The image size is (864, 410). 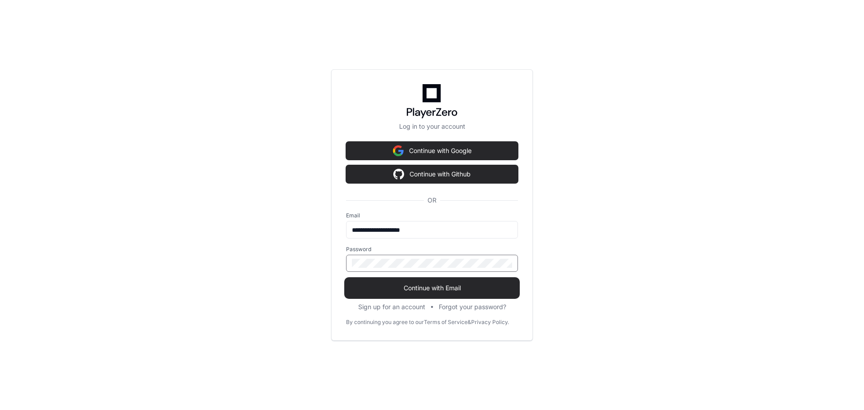 What do you see at coordinates (445, 322) in the screenshot?
I see `a: Terms of Service` at bounding box center [445, 322].